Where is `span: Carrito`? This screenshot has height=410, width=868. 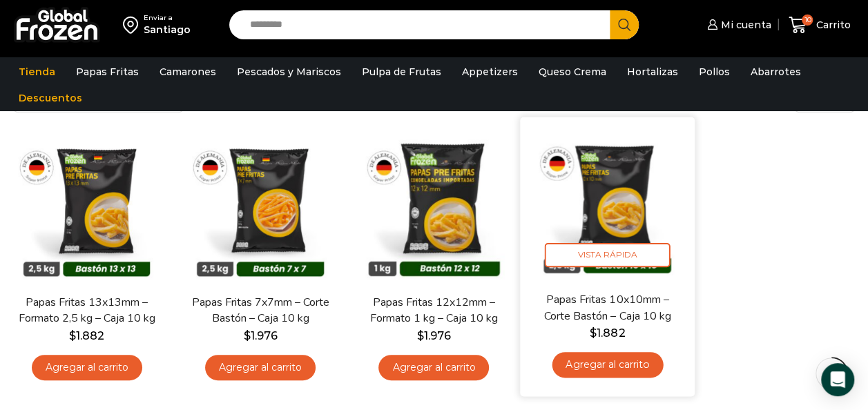
span: Carrito is located at coordinates (832, 25).